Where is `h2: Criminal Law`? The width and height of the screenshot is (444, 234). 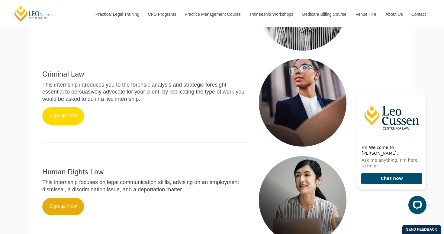 h2: Criminal Law is located at coordinates (145, 74).